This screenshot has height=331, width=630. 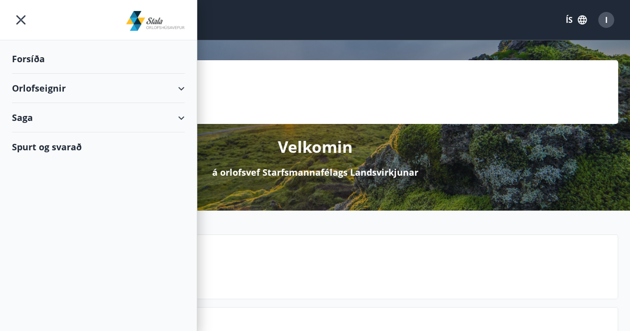 What do you see at coordinates (98, 59) in the screenshot?
I see `div: Forsíða` at bounding box center [98, 59].